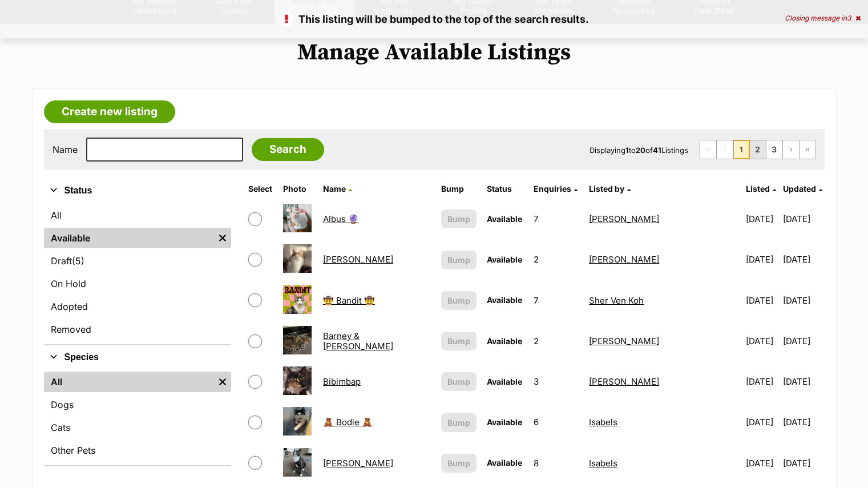  Describe the element at coordinates (137, 283) in the screenshot. I see `a: On Hold` at that location.